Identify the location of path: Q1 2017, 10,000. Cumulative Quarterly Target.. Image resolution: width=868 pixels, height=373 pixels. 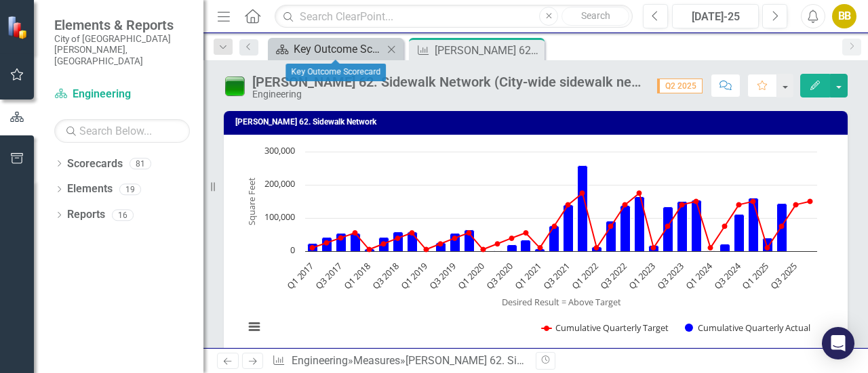
(312, 248).